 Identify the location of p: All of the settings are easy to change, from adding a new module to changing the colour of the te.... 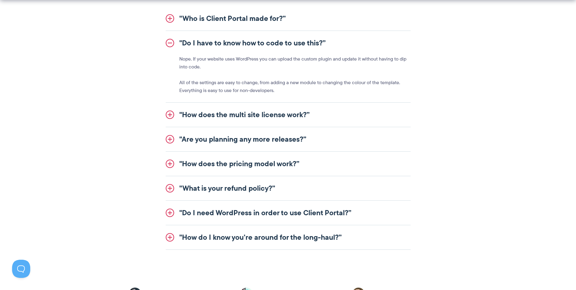
(295, 87).